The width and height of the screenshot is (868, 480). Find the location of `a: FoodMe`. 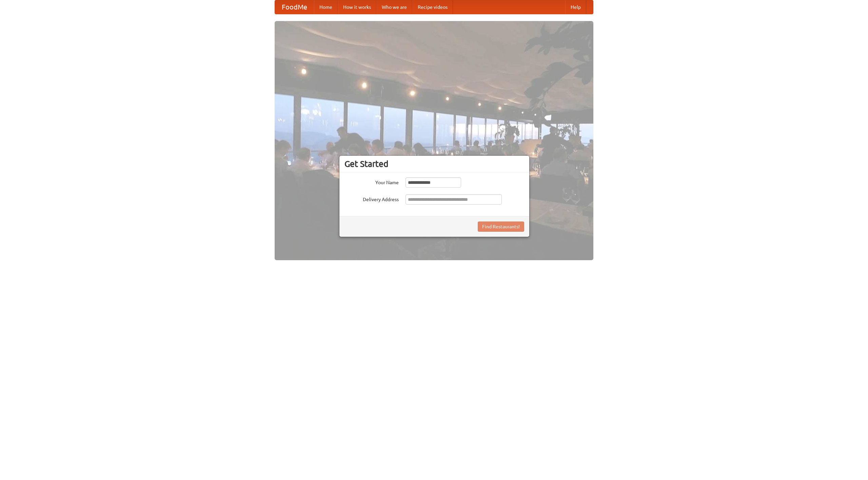

a: FoodMe is located at coordinates (294, 7).